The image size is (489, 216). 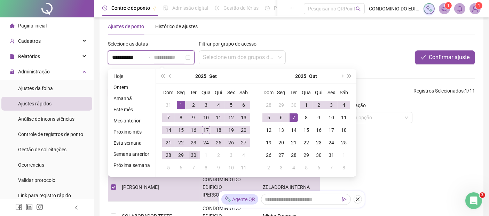 I want to click on span: Controle de ponto, so click(x=131, y=8).